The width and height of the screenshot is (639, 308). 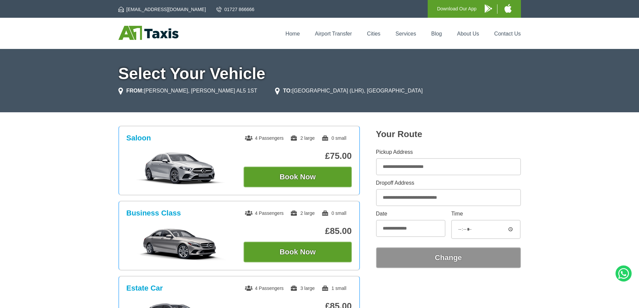 What do you see at coordinates (180, 244) in the screenshot?
I see `img: Business Class` at bounding box center [180, 244].